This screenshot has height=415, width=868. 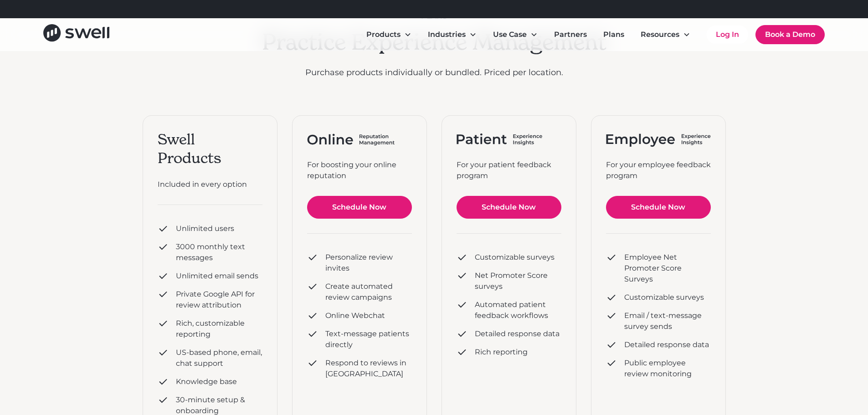 I want to click on div: Personalize review invites, so click(x=369, y=263).